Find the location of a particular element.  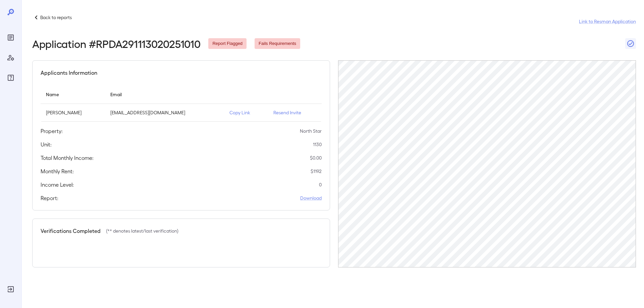

h5: Verifications Completed is located at coordinates (70, 231).